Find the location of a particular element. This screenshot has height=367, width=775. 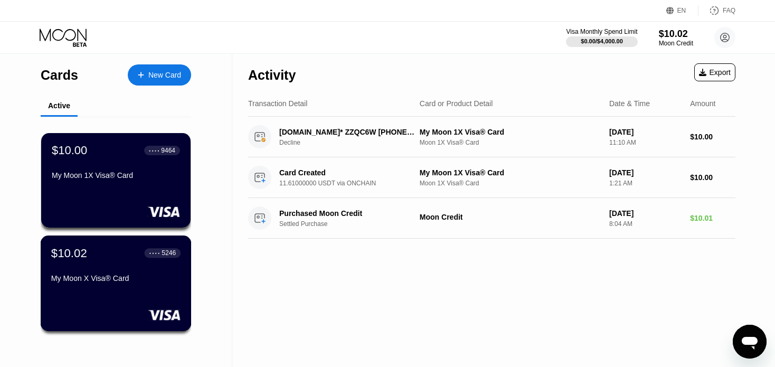

div: Activity is located at coordinates (272, 75).